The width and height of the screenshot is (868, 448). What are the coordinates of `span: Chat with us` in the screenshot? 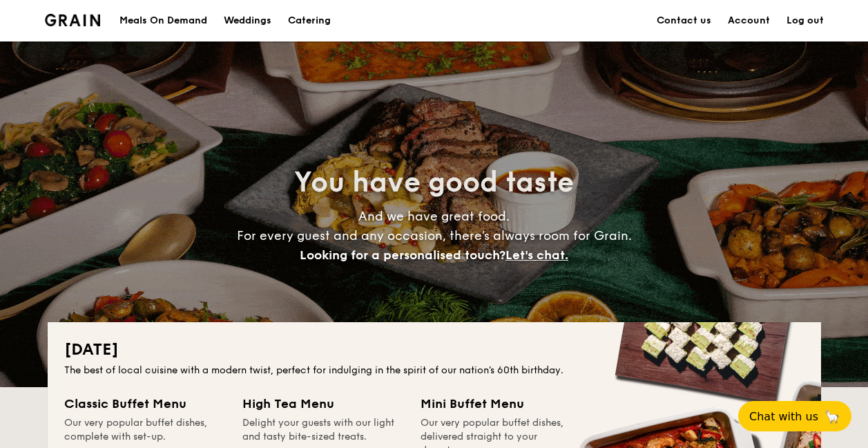 It's located at (783, 416).